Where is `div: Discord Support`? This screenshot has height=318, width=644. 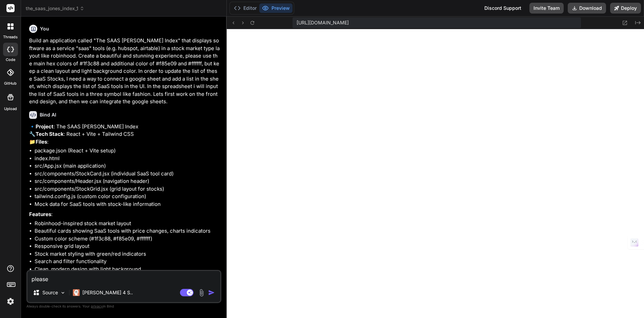 div: Discord Support is located at coordinates (503, 8).